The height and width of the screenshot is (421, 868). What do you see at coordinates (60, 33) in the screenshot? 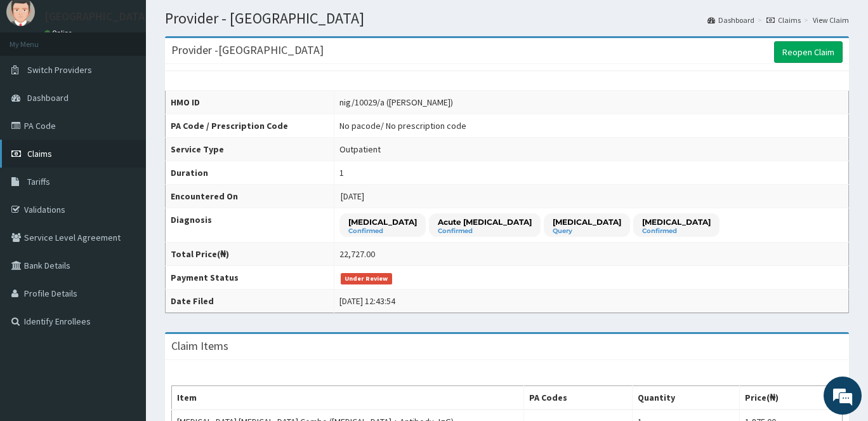
I see `a: Online` at bounding box center [60, 33].